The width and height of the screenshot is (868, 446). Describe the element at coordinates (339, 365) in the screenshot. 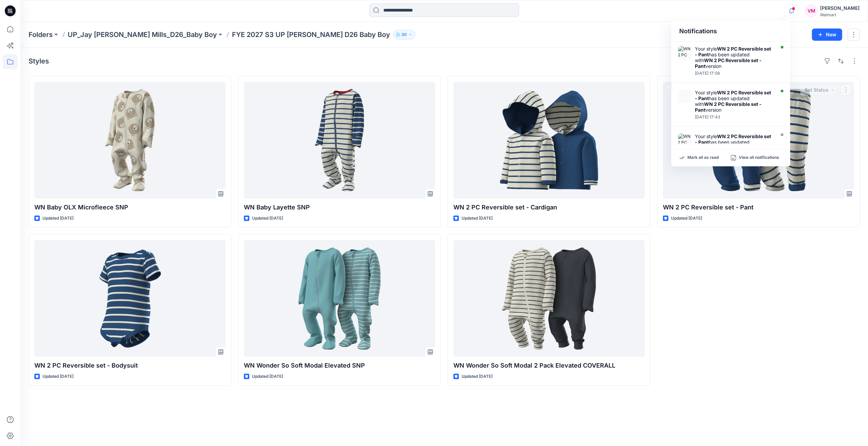

I see `p: WN Wonder So Soft Modal Elevated SNP` at that location.